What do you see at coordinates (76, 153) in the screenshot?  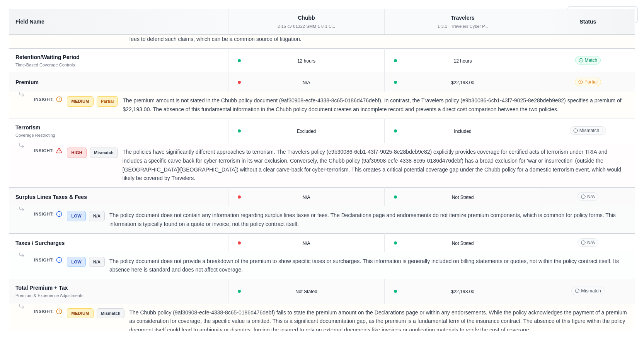 I see `span: High` at bounding box center [76, 153].